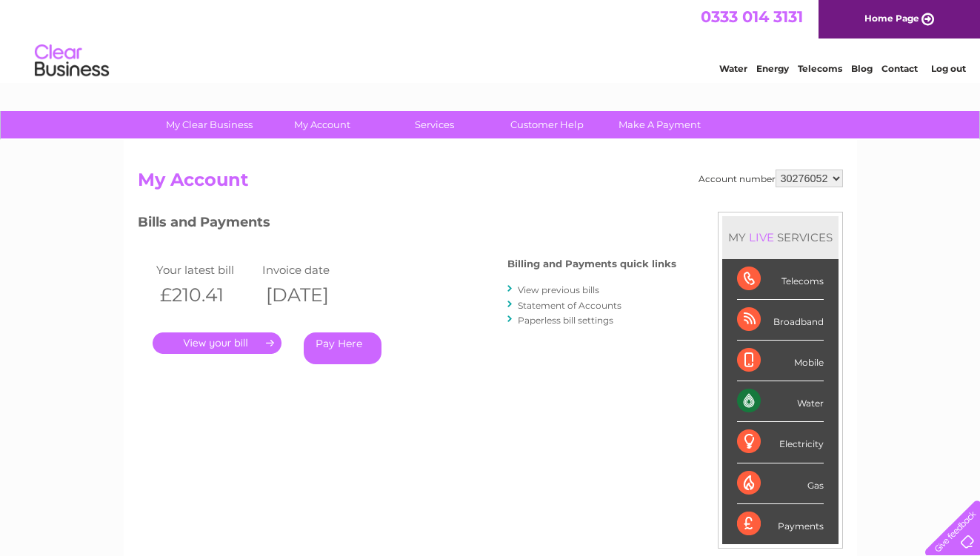  What do you see at coordinates (820, 68) in the screenshot?
I see `a: Telecoms` at bounding box center [820, 68].